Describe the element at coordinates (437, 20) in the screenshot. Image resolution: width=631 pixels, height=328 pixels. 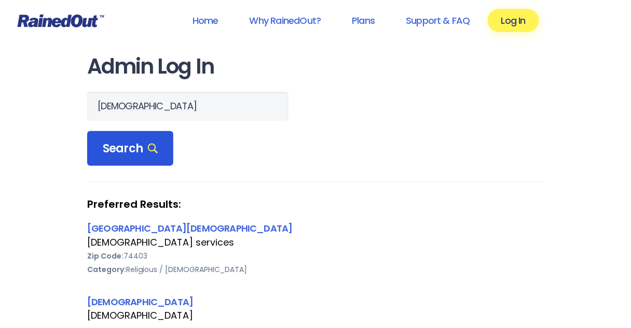
I see `a: Support & FAQ` at that location.